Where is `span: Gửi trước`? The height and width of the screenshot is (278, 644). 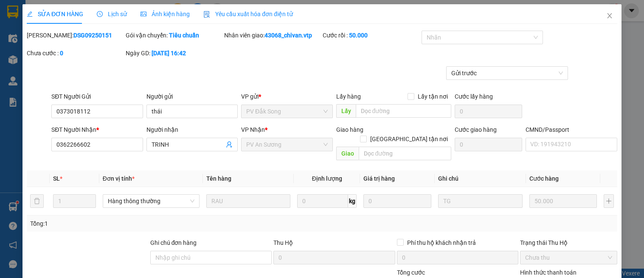 span: Gửi trước is located at coordinates (507, 73).